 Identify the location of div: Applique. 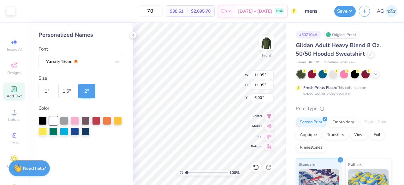
(309, 135).